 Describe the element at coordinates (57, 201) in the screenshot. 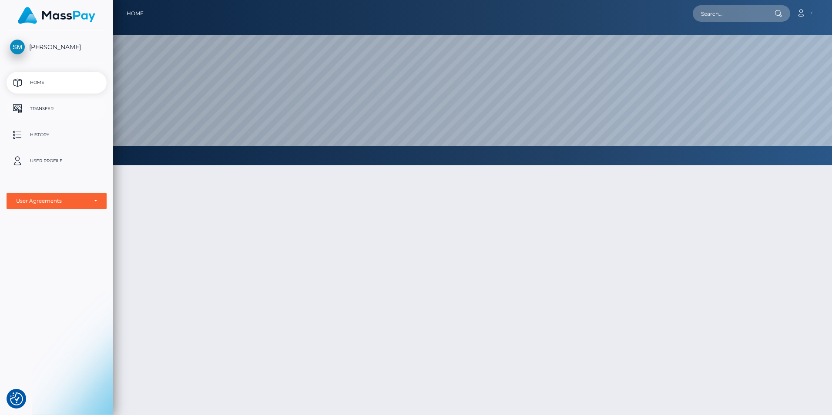

I see `button: User Agreements` at that location.